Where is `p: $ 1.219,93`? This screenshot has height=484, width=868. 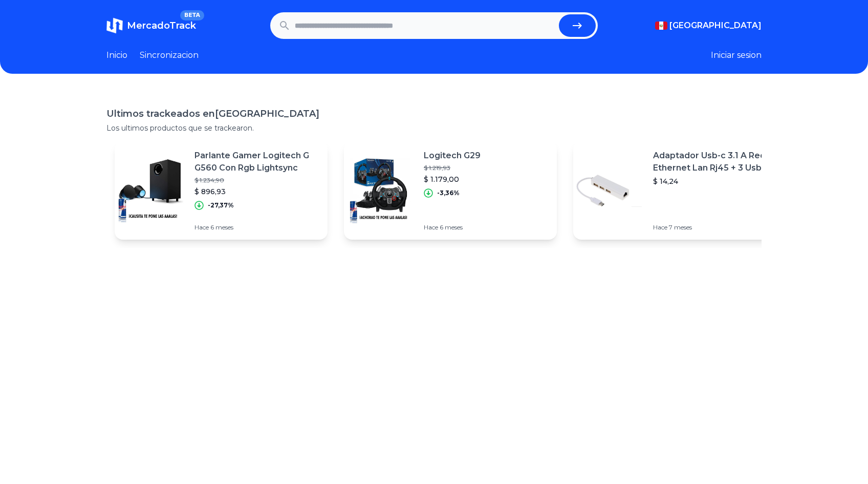
p: $ 1.219,93 is located at coordinates (452, 168).